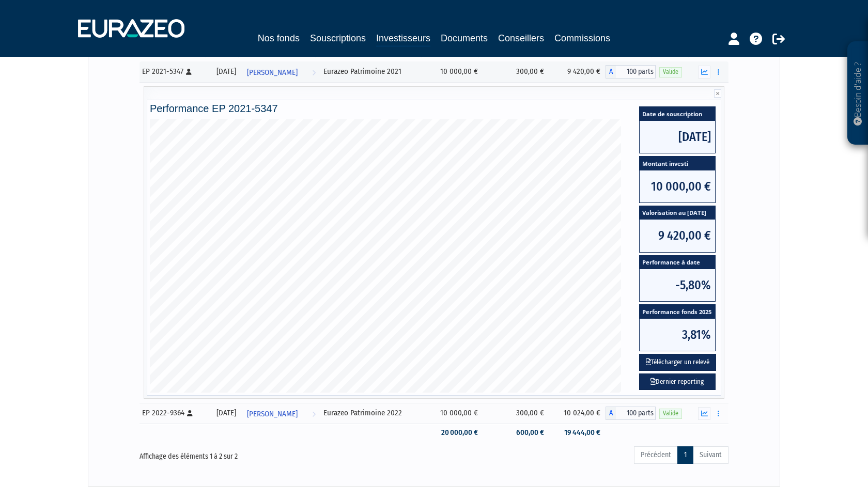 The image size is (868, 499). I want to click on img: 1732889491-logotype_eurazeo_blanc_rvb.png, so click(131, 28).